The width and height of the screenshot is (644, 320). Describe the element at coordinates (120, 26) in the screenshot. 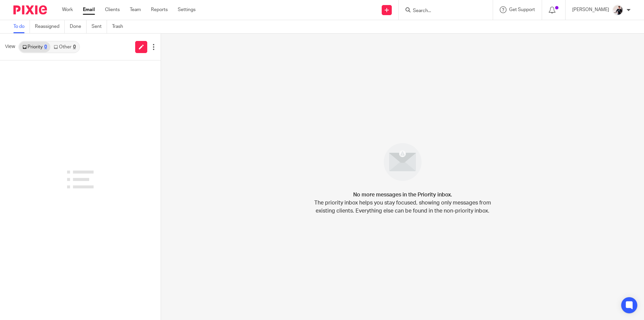

I see `a: Trash` at that location.